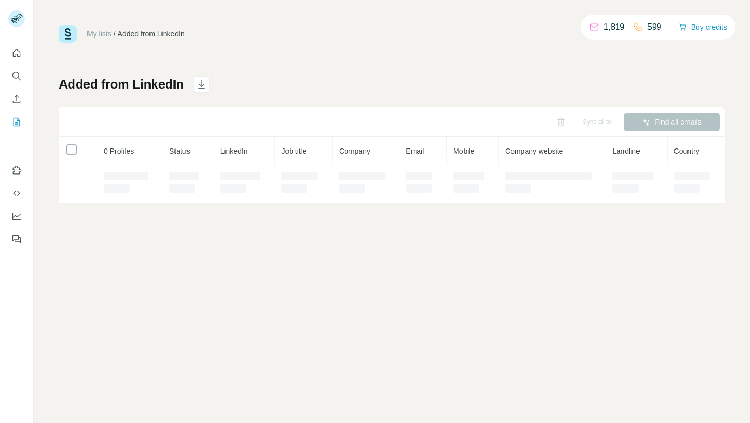  Describe the element at coordinates (119, 151) in the screenshot. I see `span: 0 Profiles` at that location.